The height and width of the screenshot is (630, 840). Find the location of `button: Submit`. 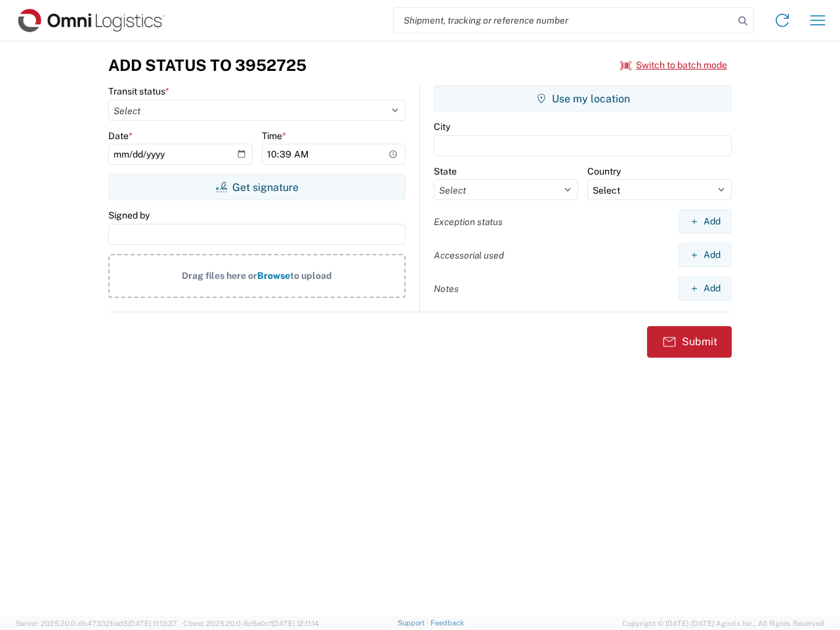

button: Submit is located at coordinates (689, 342).